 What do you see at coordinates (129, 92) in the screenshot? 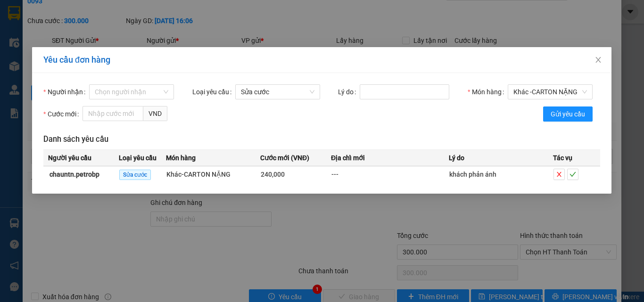
I see `input: Người nhận` at bounding box center [129, 92].